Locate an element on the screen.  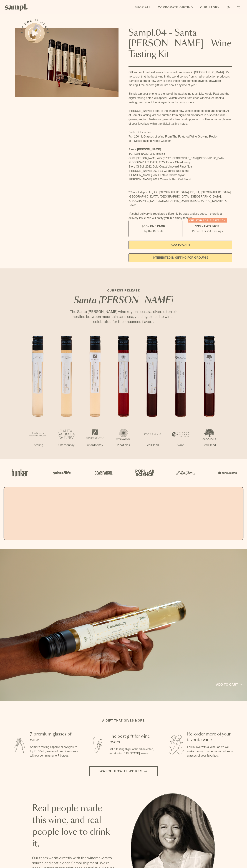
li: 6 / 7 is located at coordinates (180, 397).